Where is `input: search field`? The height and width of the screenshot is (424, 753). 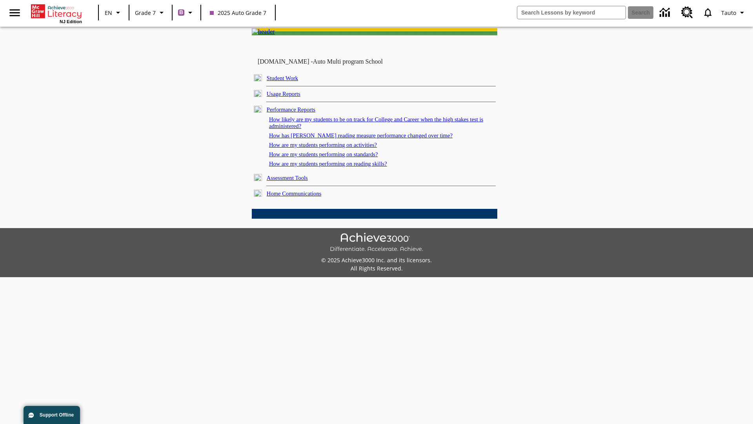 input: search field is located at coordinates (572, 13).